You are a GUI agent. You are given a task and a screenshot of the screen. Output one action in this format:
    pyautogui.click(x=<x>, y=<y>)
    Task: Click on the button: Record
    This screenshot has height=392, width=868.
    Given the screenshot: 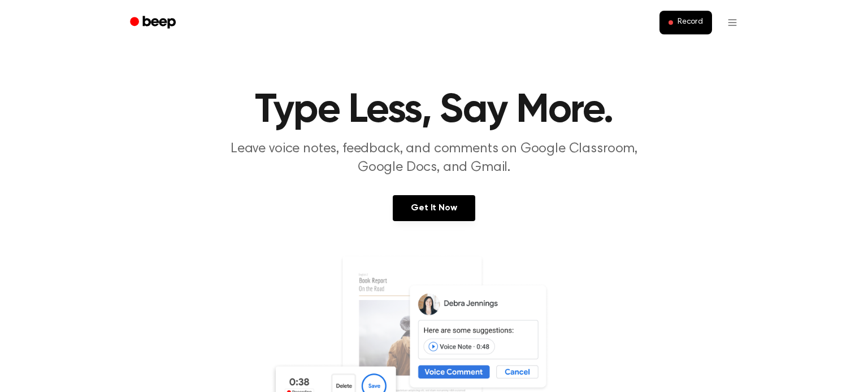 What is the action you would take?
    pyautogui.click(x=685, y=22)
    